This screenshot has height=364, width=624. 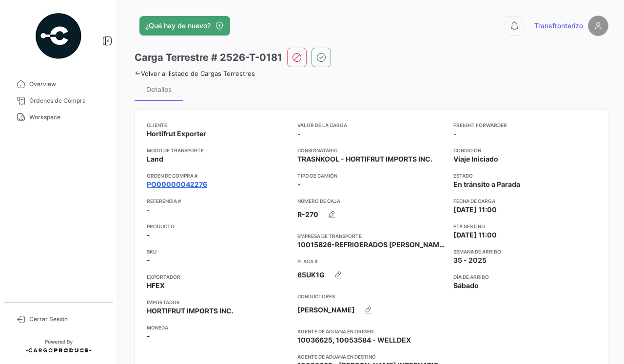 I want to click on span: R-270, so click(x=307, y=215).